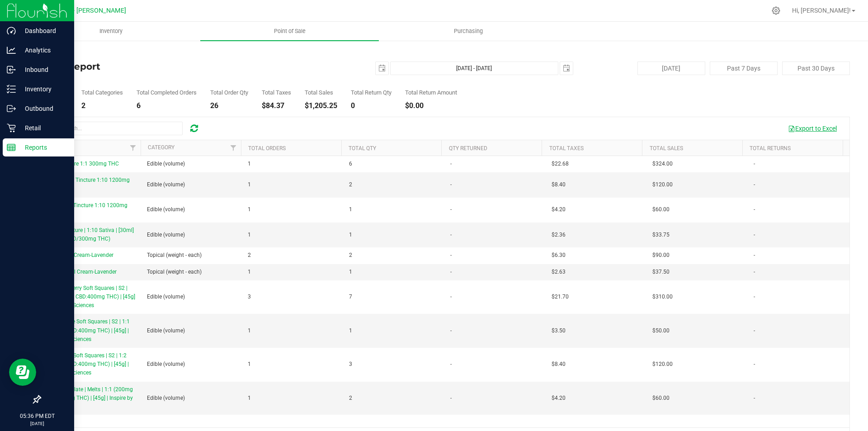 This screenshot has width=868, height=431. What do you see at coordinates (290, 31) in the screenshot?
I see `a: Point of Sale` at bounding box center [290, 31].